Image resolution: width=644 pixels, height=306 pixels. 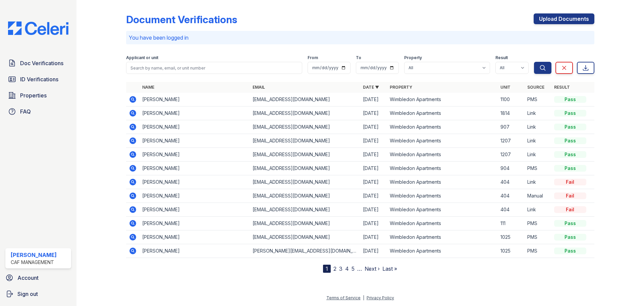 I want to click on a: Last », so click(x=390, y=269).